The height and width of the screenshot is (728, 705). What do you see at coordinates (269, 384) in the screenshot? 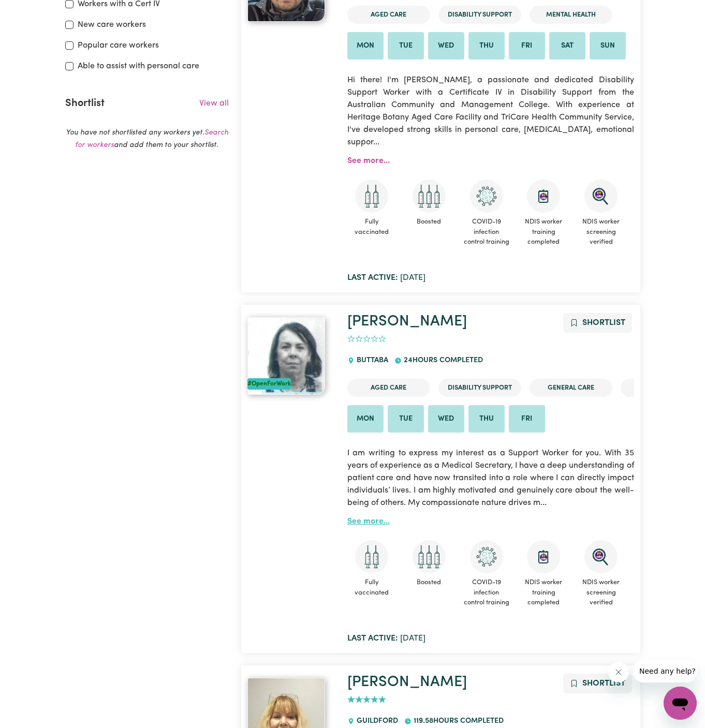
I see `div: #OpenForWork` at bounding box center [269, 384].